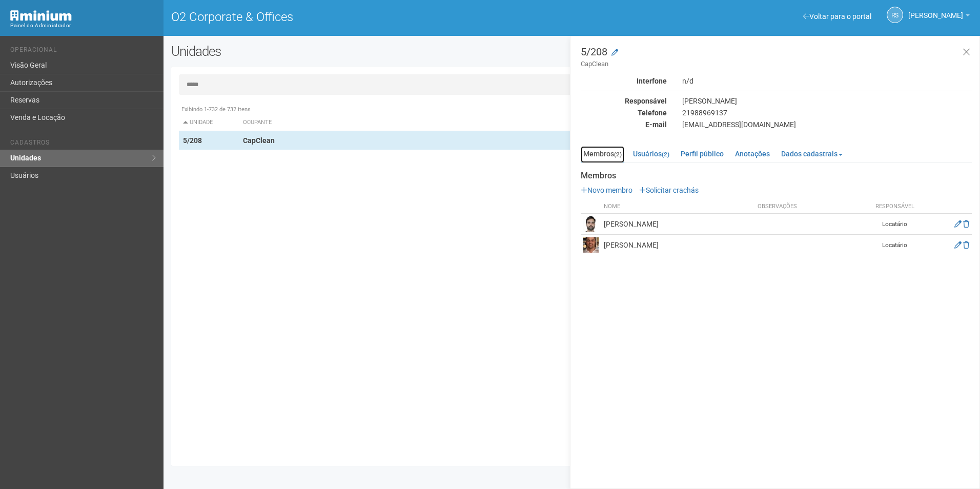 The height and width of the screenshot is (489, 980). What do you see at coordinates (837, 17) in the screenshot?
I see `a: Voltar para o portal` at bounding box center [837, 17].